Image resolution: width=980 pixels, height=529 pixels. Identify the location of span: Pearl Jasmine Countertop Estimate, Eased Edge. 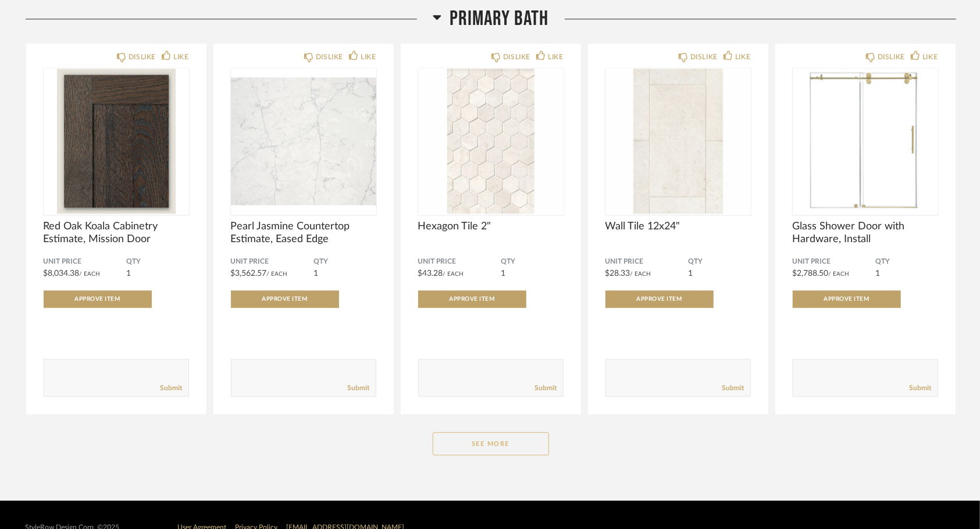
(303, 233).